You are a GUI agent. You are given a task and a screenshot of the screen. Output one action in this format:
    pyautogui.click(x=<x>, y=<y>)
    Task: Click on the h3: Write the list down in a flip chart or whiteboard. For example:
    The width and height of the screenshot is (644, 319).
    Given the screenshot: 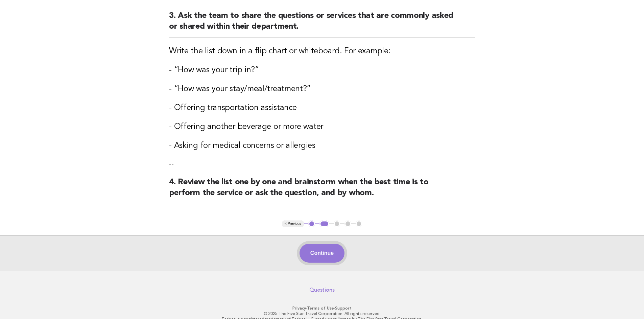 What is the action you would take?
    pyautogui.click(x=322, y=51)
    